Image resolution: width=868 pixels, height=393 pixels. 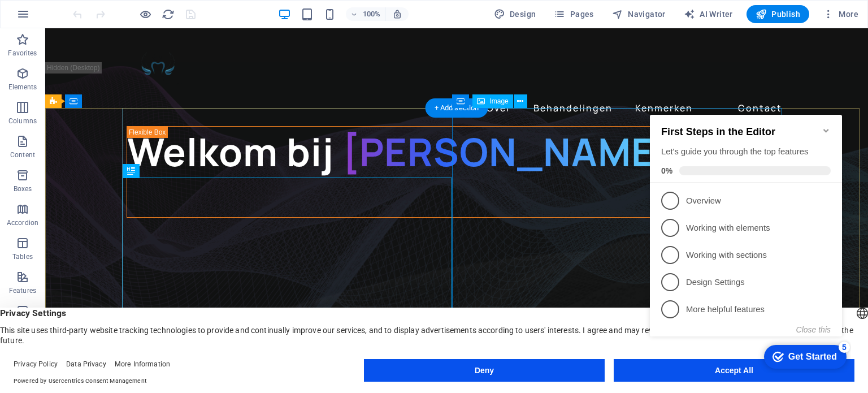 What do you see at coordinates (23, 155) in the screenshot?
I see `p: Content` at bounding box center [23, 155].